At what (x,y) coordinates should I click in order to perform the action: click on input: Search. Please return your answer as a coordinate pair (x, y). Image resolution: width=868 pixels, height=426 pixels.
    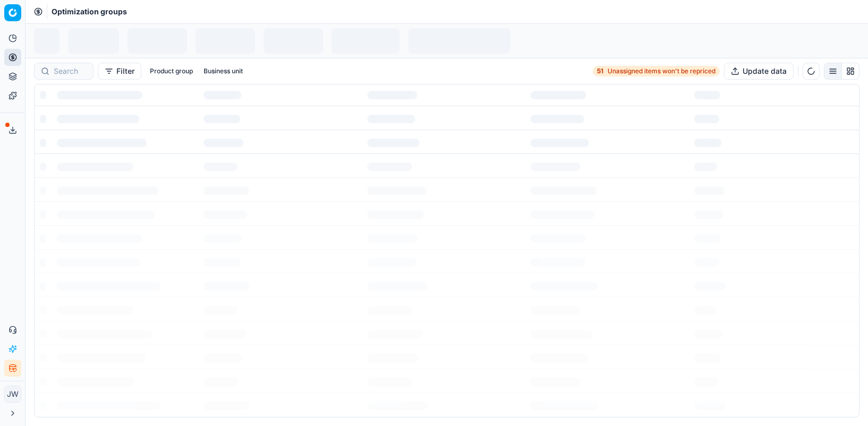
    Looking at the image, I should click on (71, 71).